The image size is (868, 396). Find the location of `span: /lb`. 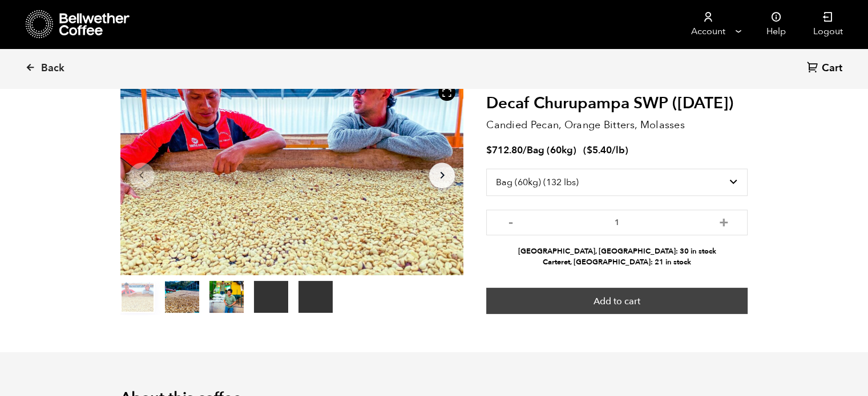

span: /lb is located at coordinates (618, 150).